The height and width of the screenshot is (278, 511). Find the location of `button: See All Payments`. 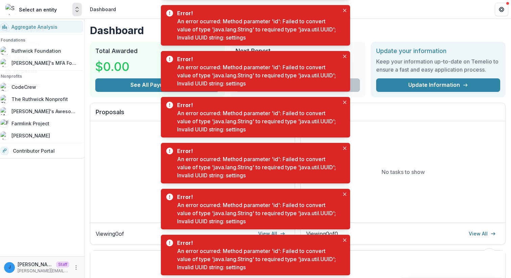

button: See All Payments is located at coordinates (157, 85).